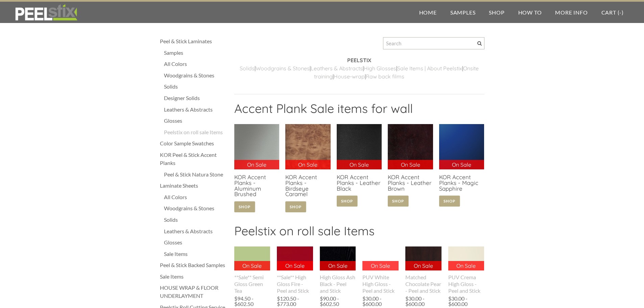 The height and width of the screenshot is (308, 644). Describe the element at coordinates (380, 284) in the screenshot. I see `div: PUV White High Gloss - Peel and Stick` at that location.